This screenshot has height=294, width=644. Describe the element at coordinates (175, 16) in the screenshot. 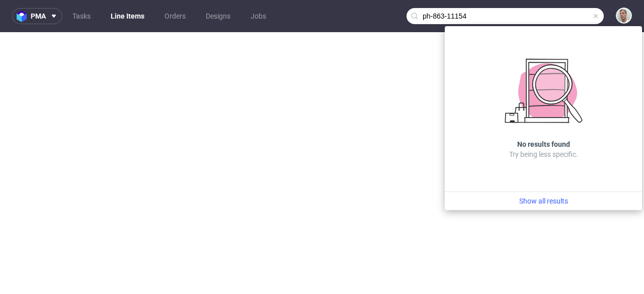

I see `a: Orders` at that location.